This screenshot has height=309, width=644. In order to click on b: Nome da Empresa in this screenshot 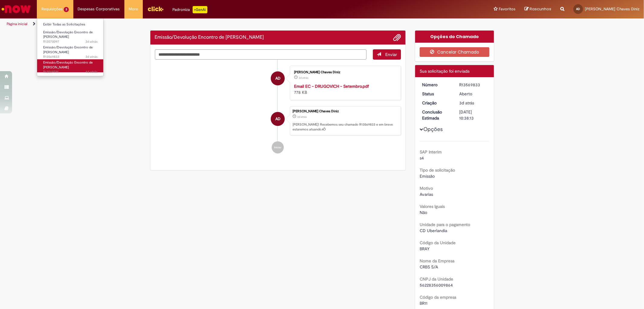, I will do `click(437, 261)`.